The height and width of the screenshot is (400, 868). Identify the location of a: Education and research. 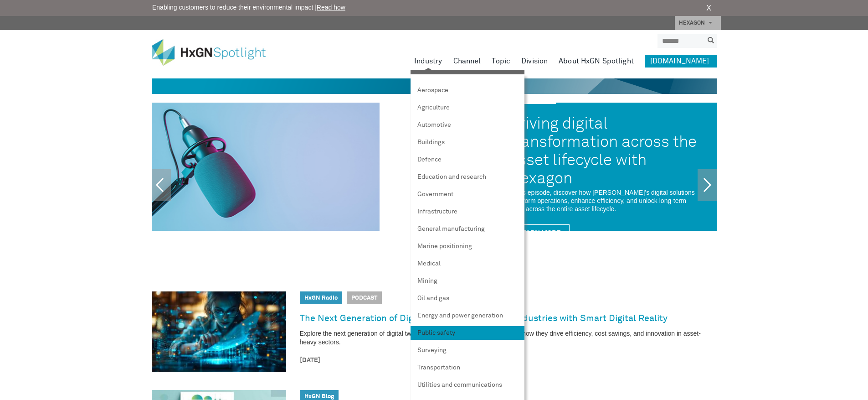
(468, 177).